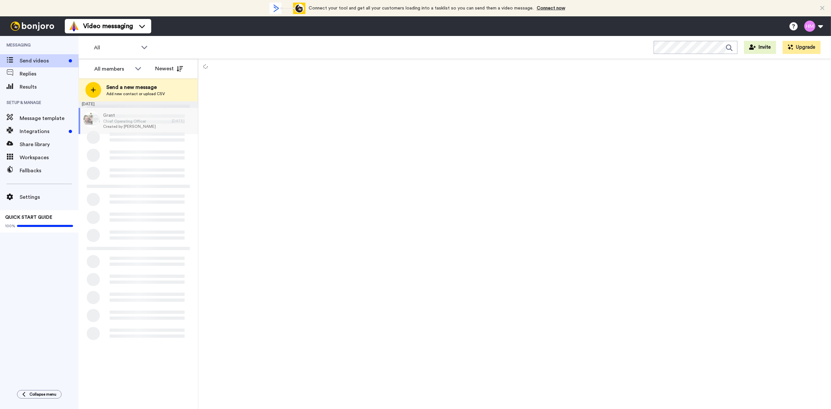 The height and width of the screenshot is (409, 831). I want to click on span: Fallbacks, so click(49, 171).